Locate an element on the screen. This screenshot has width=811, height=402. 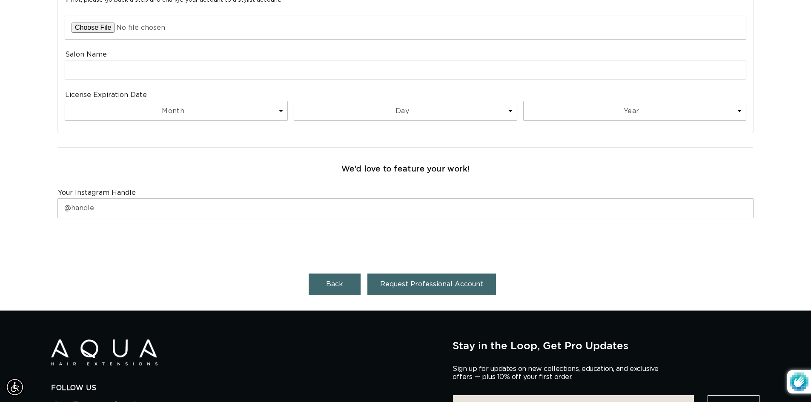
h2: Follow Us is located at coordinates (245, 388).